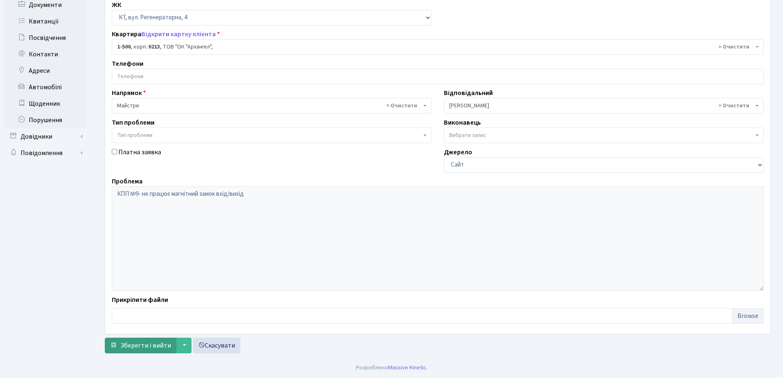 Image resolution: width=783 pixels, height=378 pixels. I want to click on a: Довідники, so click(45, 136).